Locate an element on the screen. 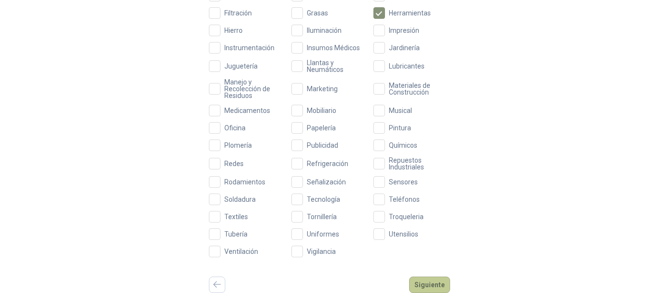  span: Mobiliario is located at coordinates (321, 110).